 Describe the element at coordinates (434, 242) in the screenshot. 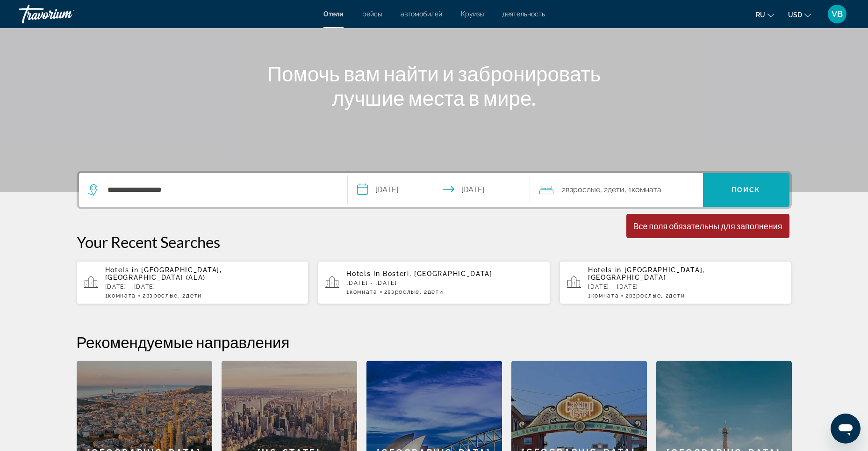

I see `p: Your Recent Searches` at that location.